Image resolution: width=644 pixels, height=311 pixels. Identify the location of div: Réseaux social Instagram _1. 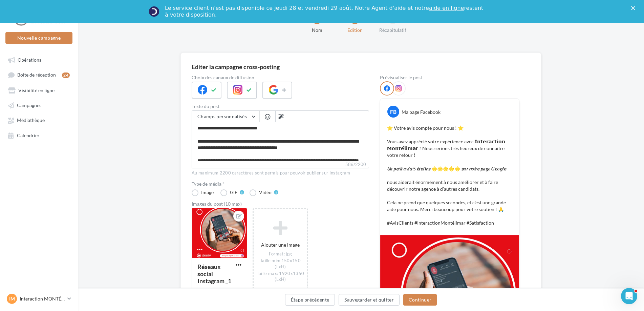
(214, 273).